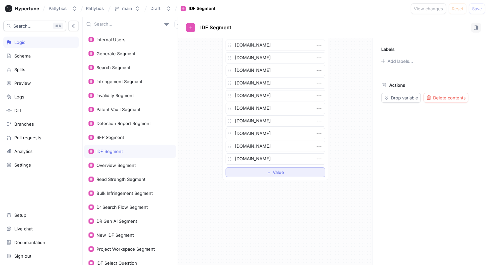 This screenshot has width=489, height=265. Describe the element at coordinates (63, 8) in the screenshot. I see `button: Patlytics` at that location.